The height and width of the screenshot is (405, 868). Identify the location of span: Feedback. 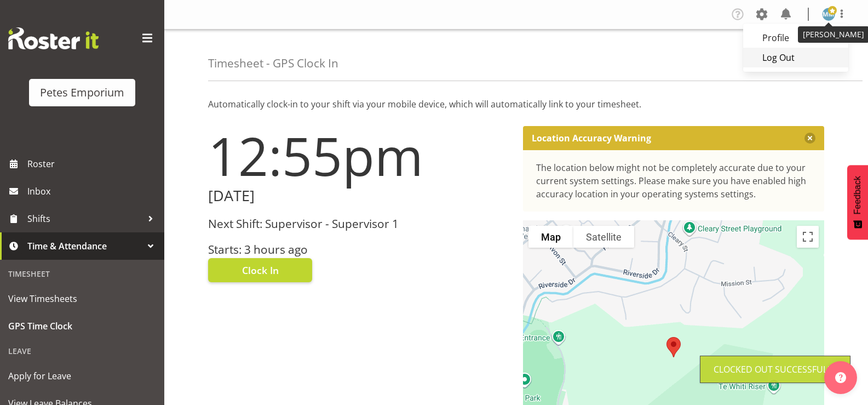
(858, 195).